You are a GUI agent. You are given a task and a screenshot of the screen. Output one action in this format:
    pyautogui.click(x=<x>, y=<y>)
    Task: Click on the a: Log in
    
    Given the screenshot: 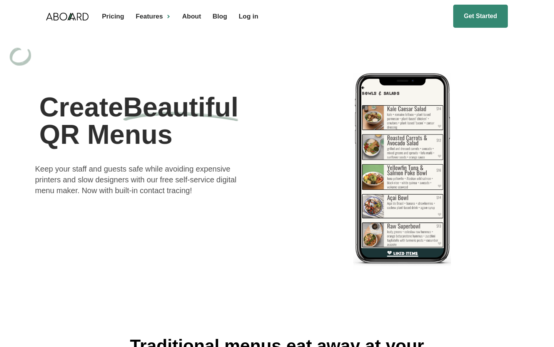 What is the action you would take?
    pyautogui.click(x=246, y=16)
    